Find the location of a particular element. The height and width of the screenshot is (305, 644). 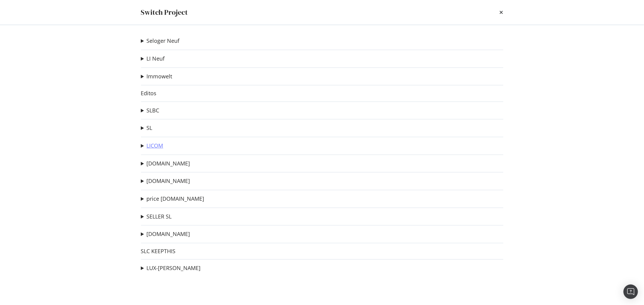

a: LICOM is located at coordinates (155, 146).